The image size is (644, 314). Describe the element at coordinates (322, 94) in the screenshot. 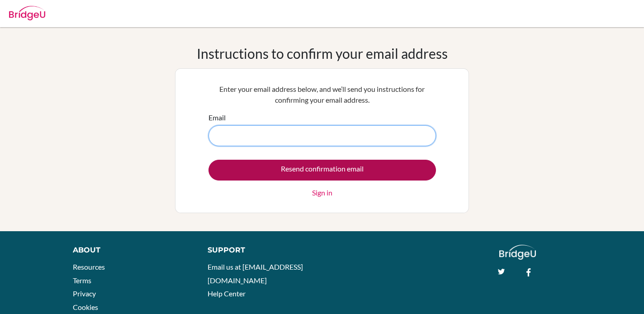

I see `p: Enter your email address below, and we’ll send you instructions for confirming your email address.` at that location.